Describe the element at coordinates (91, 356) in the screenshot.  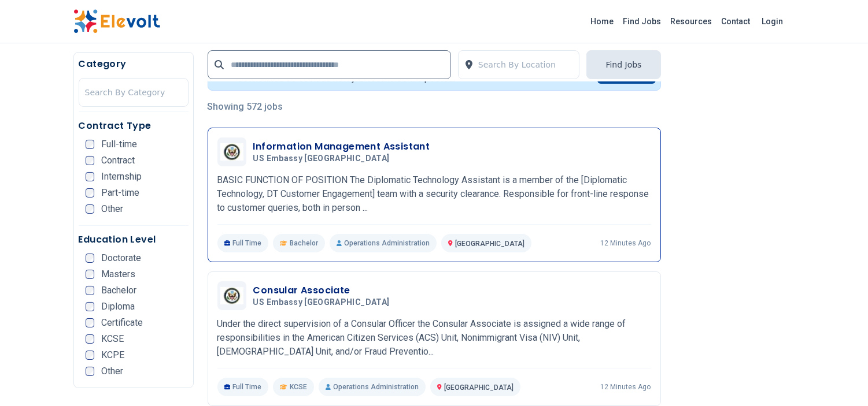
I see `input: KCPE` at that location.